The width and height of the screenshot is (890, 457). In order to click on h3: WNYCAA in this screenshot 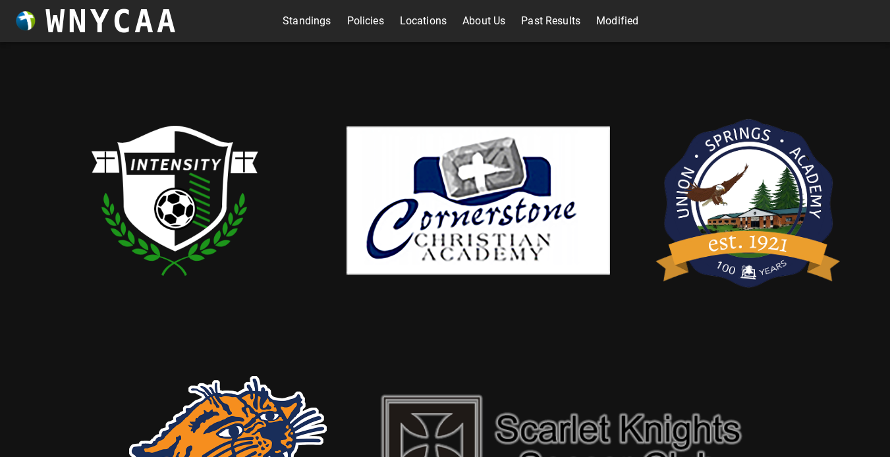, I will do `click(112, 21)`.